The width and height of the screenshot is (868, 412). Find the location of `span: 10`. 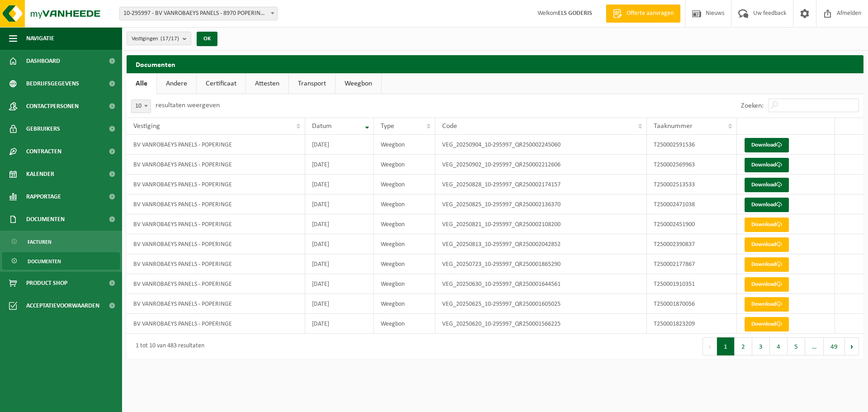

span: 10 is located at coordinates (141, 106).